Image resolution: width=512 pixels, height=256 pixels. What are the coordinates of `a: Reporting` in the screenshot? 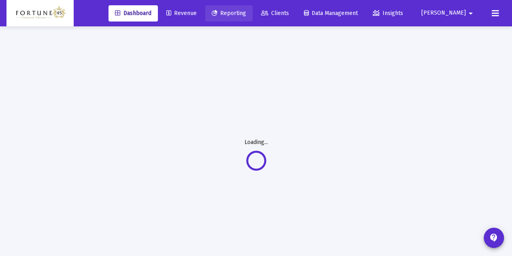 It's located at (229, 13).